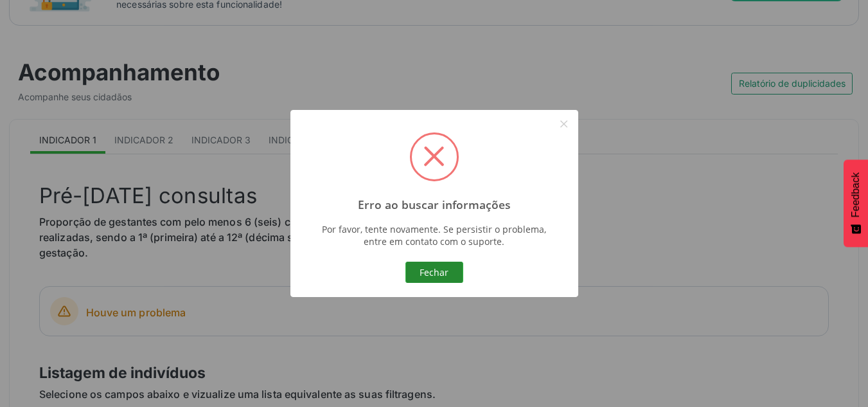  Describe the element at coordinates (856, 204) in the screenshot. I see `button: Feedback - Mostrar pesquisa` at that location.